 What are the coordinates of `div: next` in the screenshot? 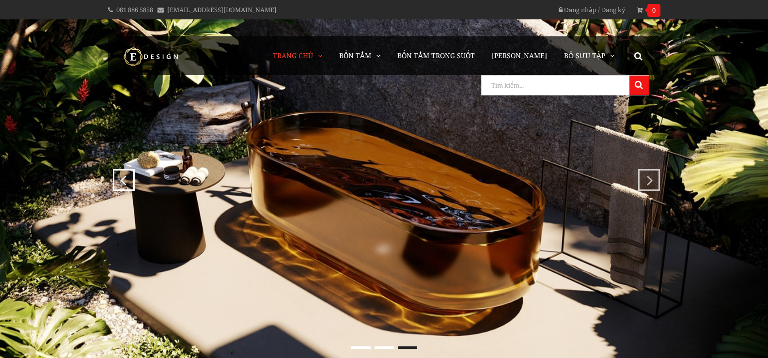 It's located at (647, 175).